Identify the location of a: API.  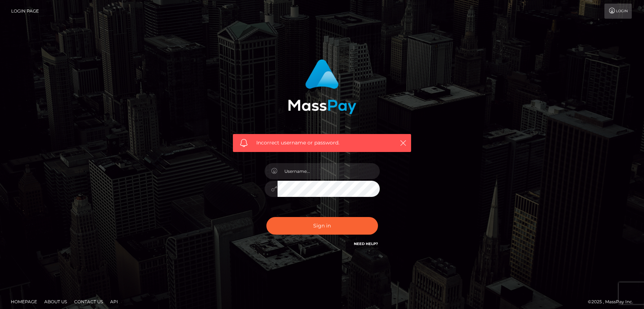
(114, 301).